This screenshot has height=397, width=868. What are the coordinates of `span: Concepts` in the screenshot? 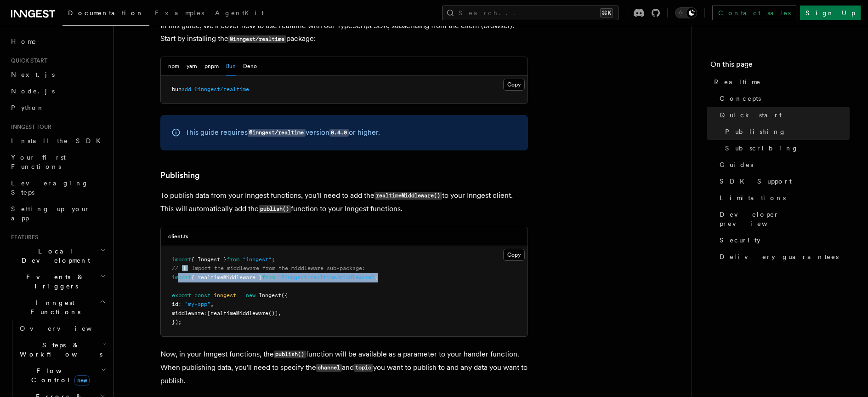 It's located at (741, 98).